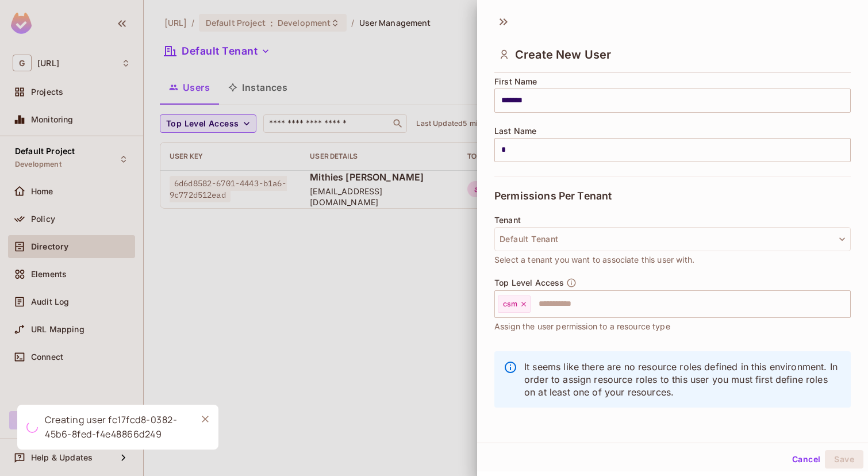 The image size is (868, 476). I want to click on div: csm, so click(514, 304).